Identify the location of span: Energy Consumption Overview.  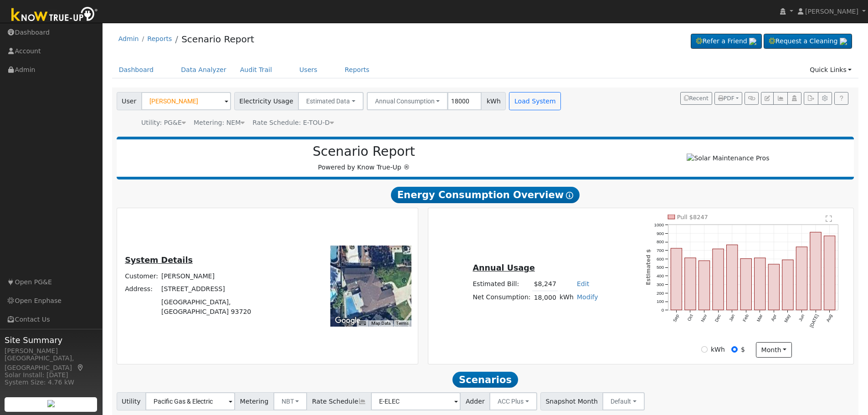
(485, 195).